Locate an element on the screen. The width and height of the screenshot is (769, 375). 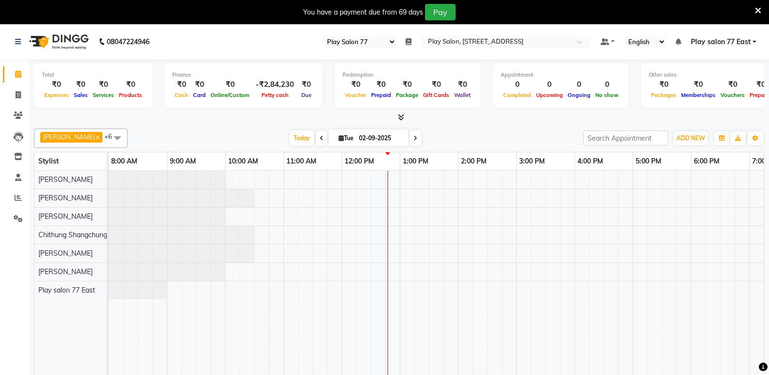
span: Cash is located at coordinates (181, 95).